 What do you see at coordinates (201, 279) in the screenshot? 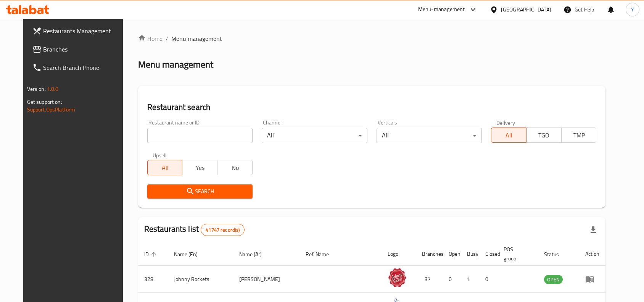
I see `td: Johnny Rockets` at bounding box center [201, 279].